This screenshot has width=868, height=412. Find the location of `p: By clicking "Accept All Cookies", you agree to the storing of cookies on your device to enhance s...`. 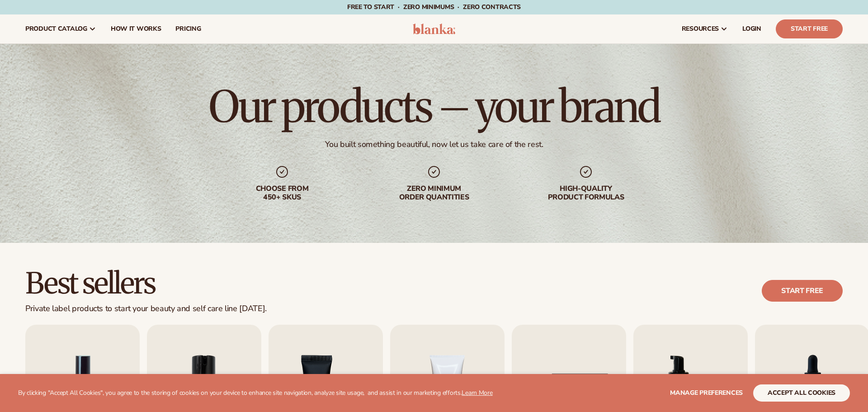

p: By clicking "Accept All Cookies", you agree to the storing of cookies on your device to enhance s... is located at coordinates (256, 393).